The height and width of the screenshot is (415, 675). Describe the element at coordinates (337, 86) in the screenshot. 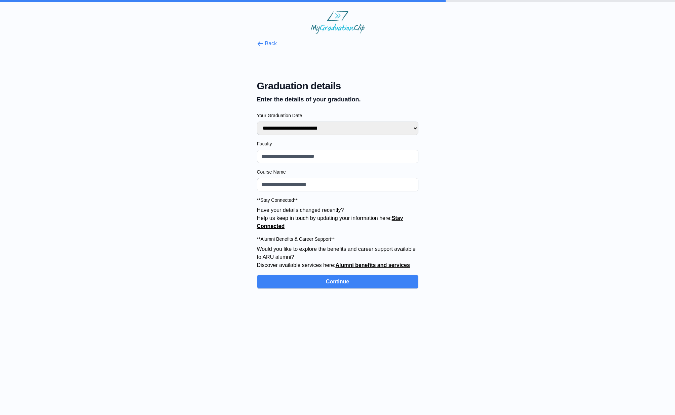

I see `span: Graduation details` at that location.